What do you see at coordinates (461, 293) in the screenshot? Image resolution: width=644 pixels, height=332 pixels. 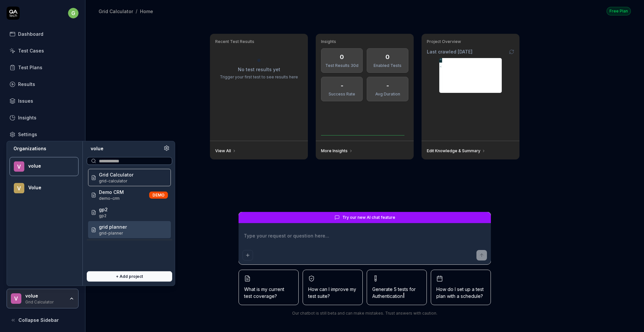 I see `span: How do I set up a test plan with a schedule?` at bounding box center [461, 293].